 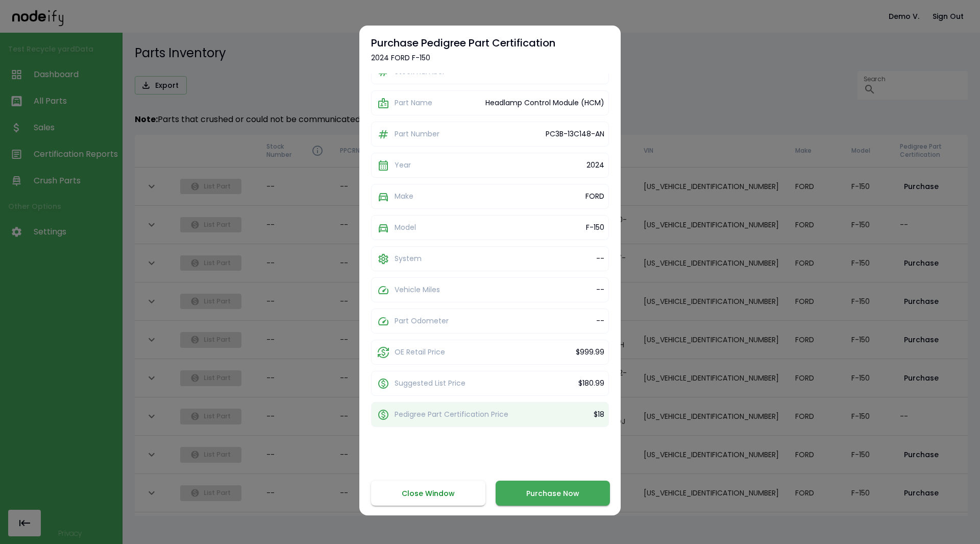 What do you see at coordinates (428, 493) in the screenshot?
I see `button: Close Window` at bounding box center [428, 493].